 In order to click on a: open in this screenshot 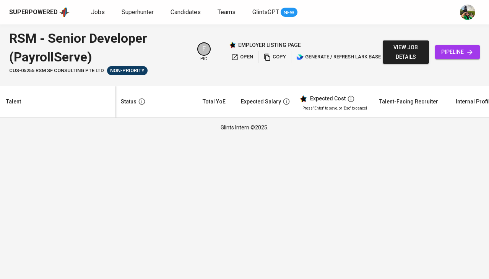, I will do `click(242, 57)`.